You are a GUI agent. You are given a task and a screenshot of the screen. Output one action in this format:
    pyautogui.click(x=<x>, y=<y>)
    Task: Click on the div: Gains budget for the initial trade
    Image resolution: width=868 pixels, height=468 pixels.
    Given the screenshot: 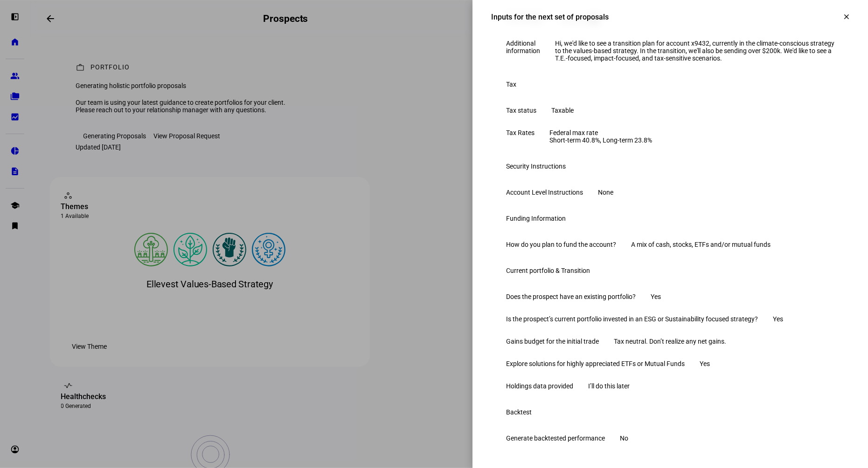 What is the action you would take?
    pyautogui.click(x=552, y=342)
    